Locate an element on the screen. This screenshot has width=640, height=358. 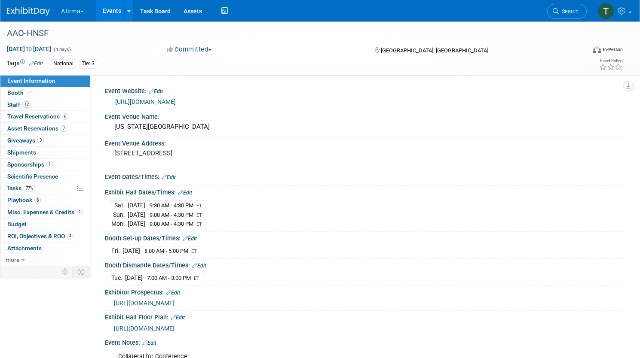
a: Sponsorships1 is located at coordinates (45, 164).